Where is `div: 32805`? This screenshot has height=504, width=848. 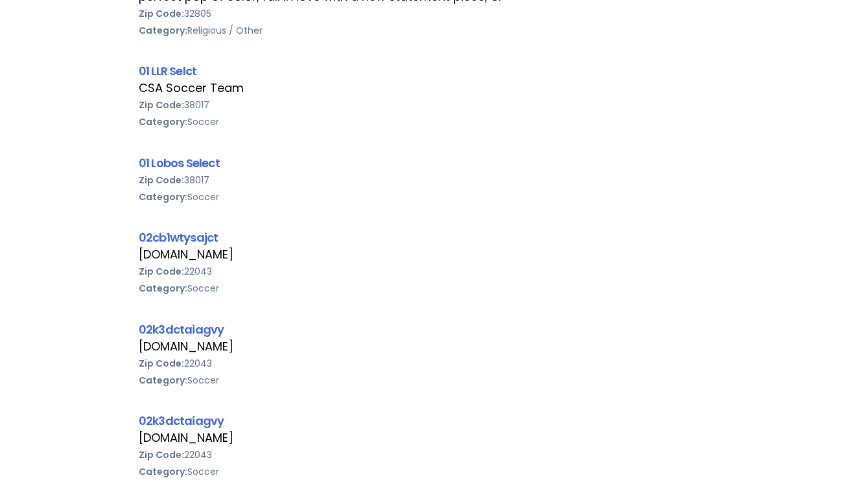
div: 32805 is located at coordinates (424, 13).